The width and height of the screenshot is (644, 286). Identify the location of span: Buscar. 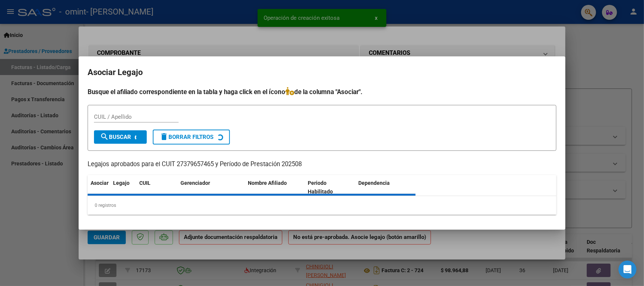
(115, 137).